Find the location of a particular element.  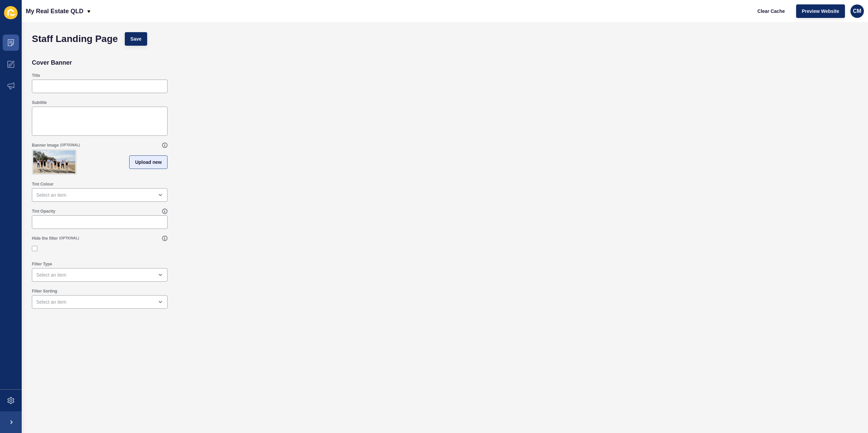

span: Save is located at coordinates (136, 39).